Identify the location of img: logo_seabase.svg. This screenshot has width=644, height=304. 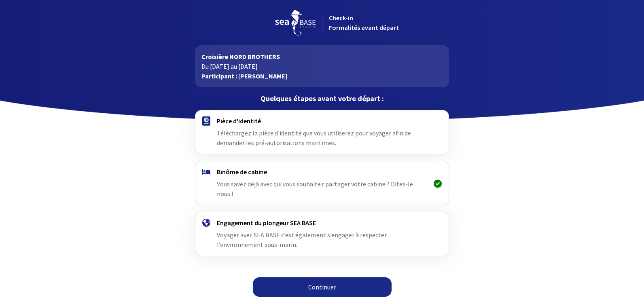
(295, 23).